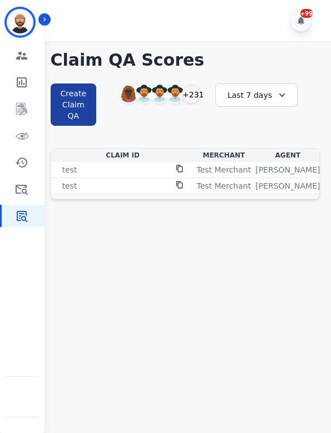  I want to click on div: Merchant, so click(224, 155).